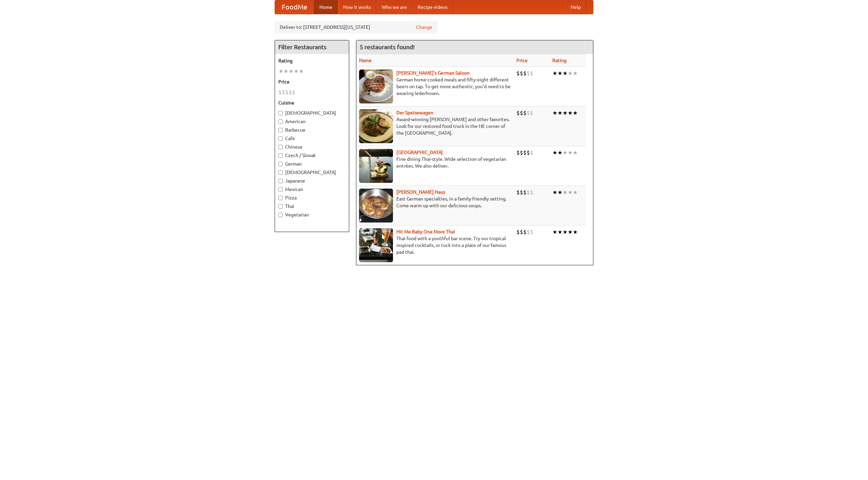 The width and height of the screenshot is (868, 480). Describe the element at coordinates (357, 7) in the screenshot. I see `a: How it works` at that location.